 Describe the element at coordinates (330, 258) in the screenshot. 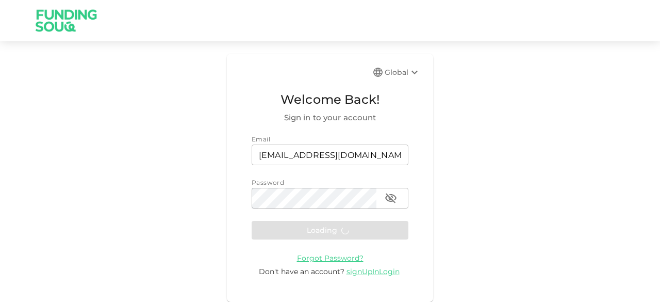

I see `span: Forgot Password?` at that location.